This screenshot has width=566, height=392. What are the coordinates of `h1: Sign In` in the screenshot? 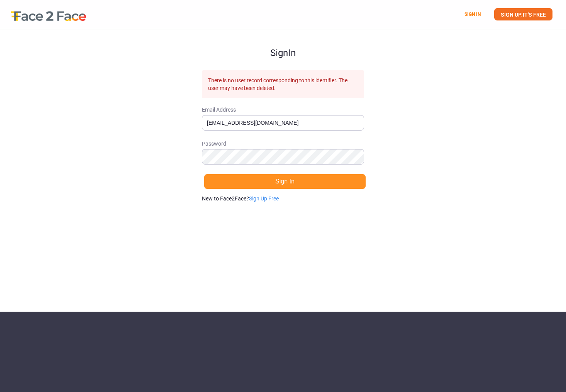 It's located at (283, 44).